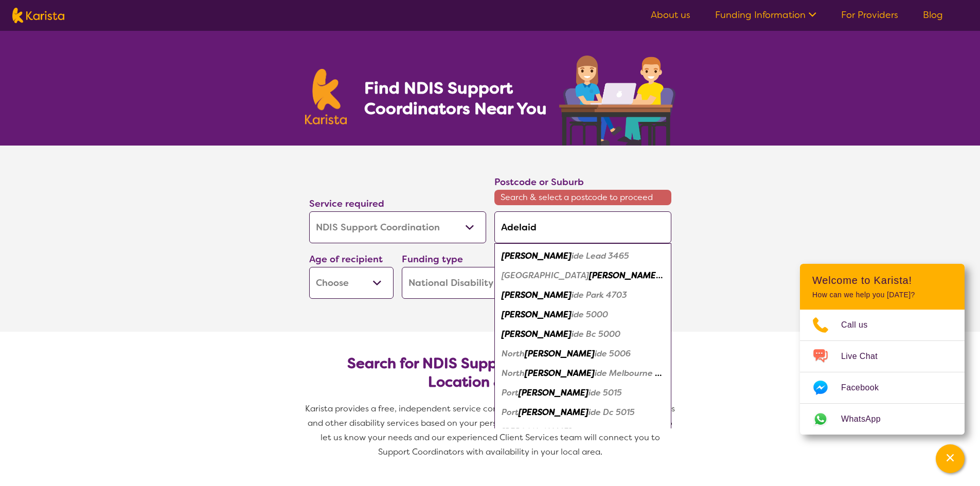  Describe the element at coordinates (604, 431) in the screenshot. I see `em: ide Airport 5950` at that location.